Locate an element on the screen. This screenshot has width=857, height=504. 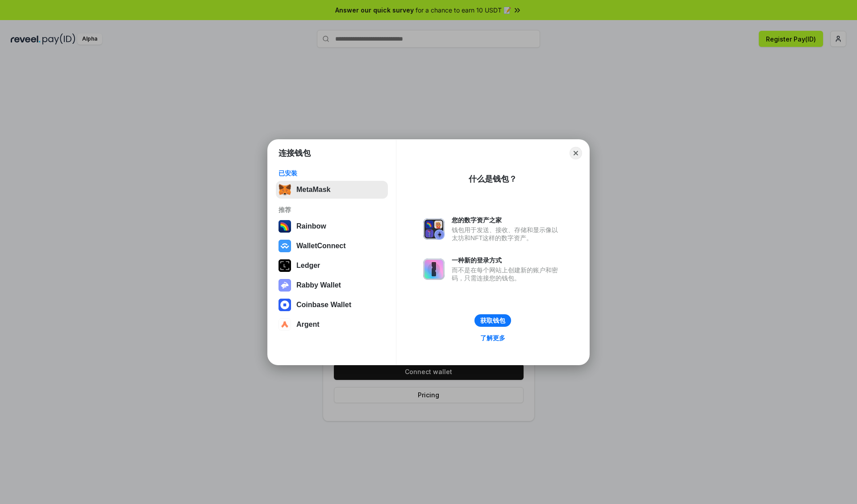
img: svg+xml,%3Csvg%20xmlns%3D%22http%3A%2F%2Fwww.w3.org%2F2000%2Fsvg%22%20width%3D%2228%22%20height%3... is located at coordinates (285, 265).